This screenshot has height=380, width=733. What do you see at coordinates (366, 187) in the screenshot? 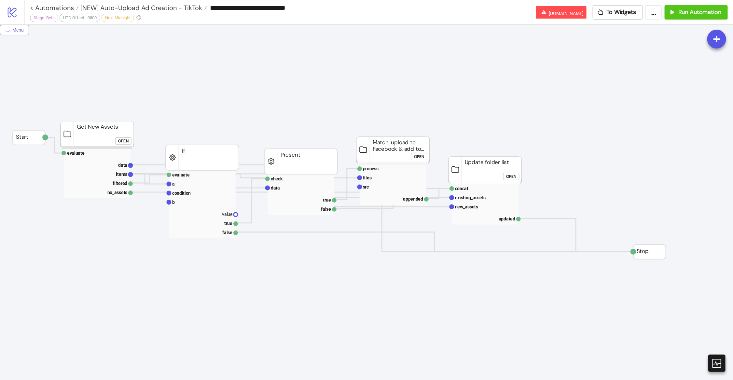
I see `text: src` at bounding box center [366, 187].